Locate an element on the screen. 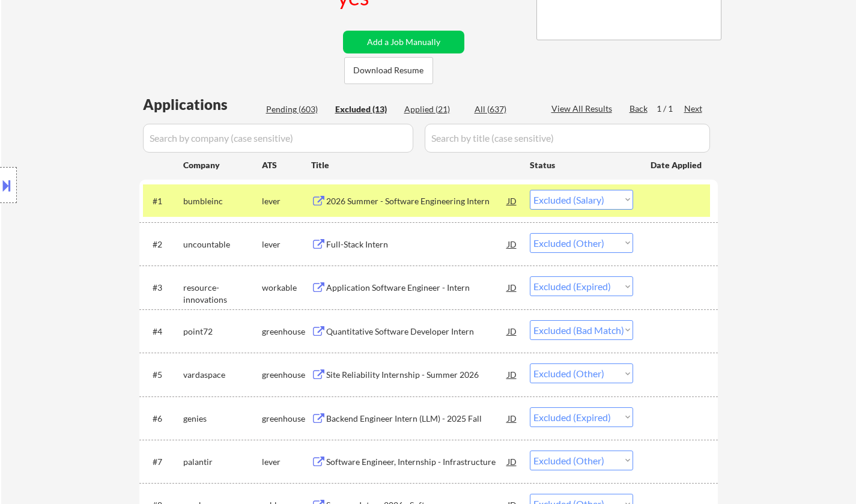 Image resolution: width=856 pixels, height=504 pixels. div: Software Engineer, Internship - Infrastructure is located at coordinates (417, 462).